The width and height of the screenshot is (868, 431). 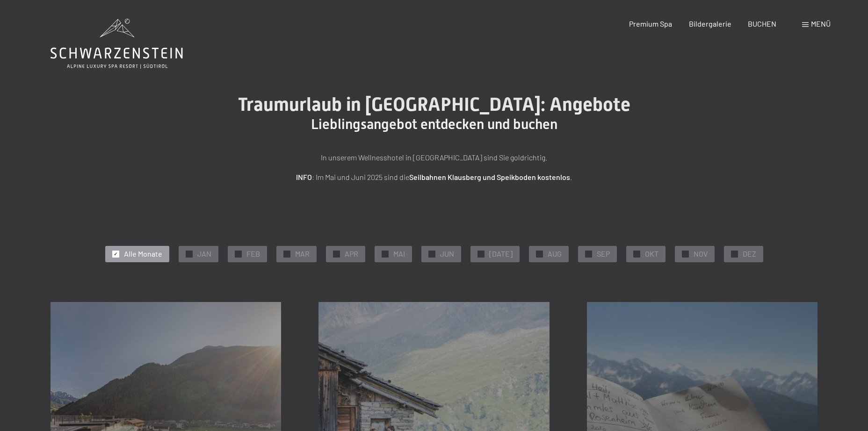 I want to click on span: MAR, so click(x=302, y=254).